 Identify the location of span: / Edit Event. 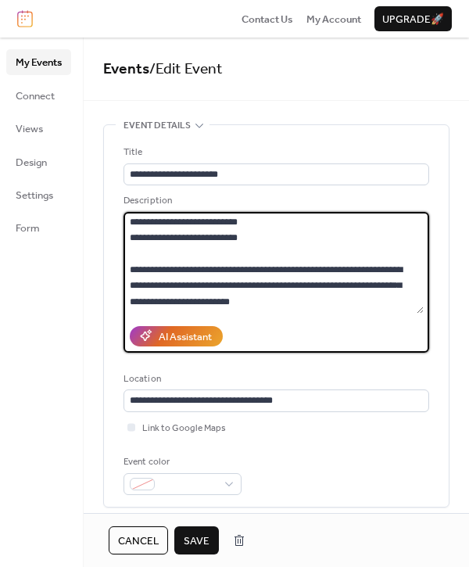
(186, 69).